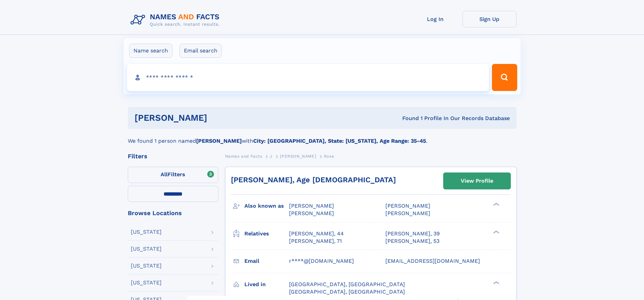 The width and height of the screenshot is (644, 300). Describe the element at coordinates (271, 156) in the screenshot. I see `span: J` at that location.